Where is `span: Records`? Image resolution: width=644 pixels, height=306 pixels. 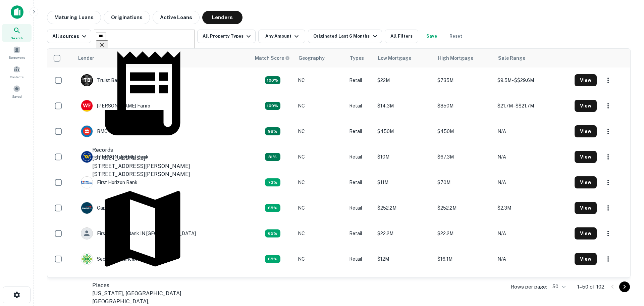
span: Records is located at coordinates (103, 150).